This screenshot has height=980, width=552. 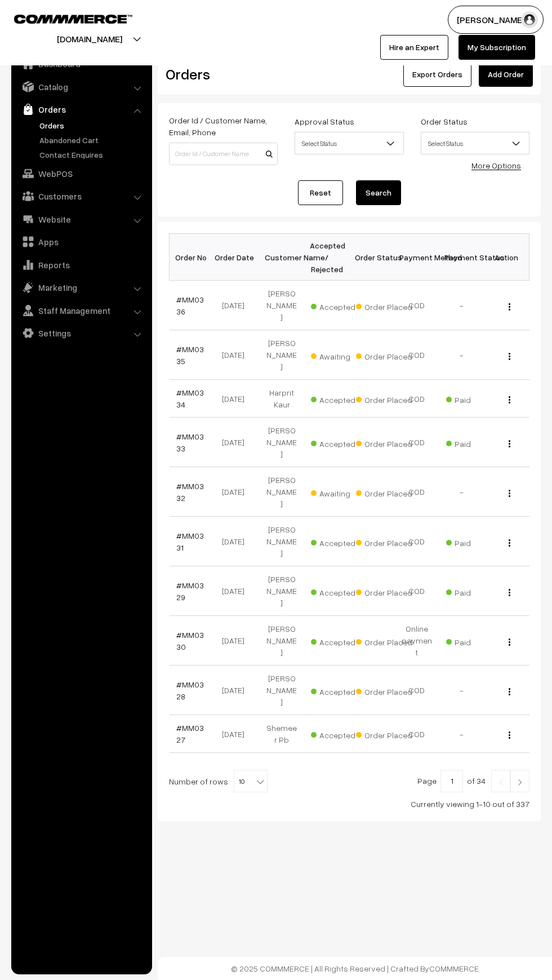 I want to click on h2: Orders, so click(x=221, y=74).